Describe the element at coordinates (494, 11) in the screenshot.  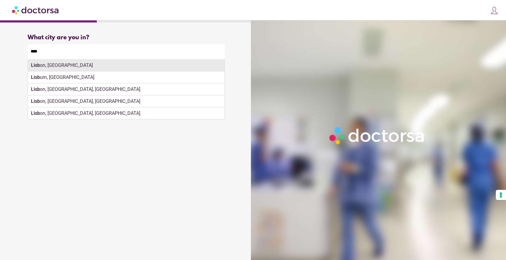
I see `img: icons8-customer-100.png` at that location.